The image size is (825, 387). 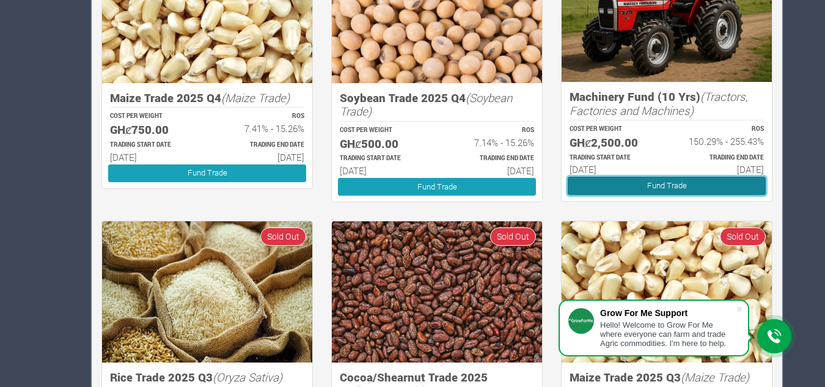 What do you see at coordinates (491, 142) in the screenshot?
I see `h6: 7.14% - 15.26%` at bounding box center [491, 142].